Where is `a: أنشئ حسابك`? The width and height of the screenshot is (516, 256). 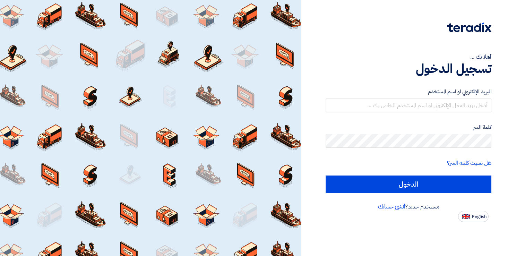 a: أنشئ حسابك is located at coordinates (391, 207).